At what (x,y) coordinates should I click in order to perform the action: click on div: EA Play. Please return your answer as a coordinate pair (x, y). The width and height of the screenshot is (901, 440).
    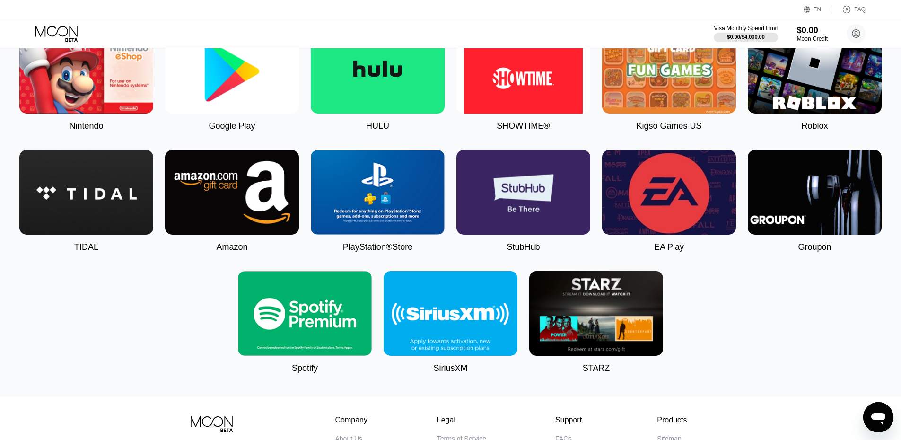
    Looking at the image, I should click on (669, 247).